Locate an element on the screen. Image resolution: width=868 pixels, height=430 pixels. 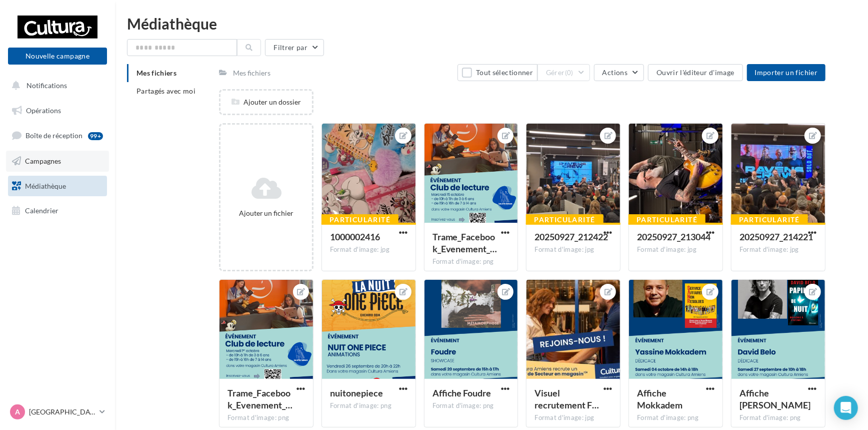
div: 99+ is located at coordinates (96, 136).